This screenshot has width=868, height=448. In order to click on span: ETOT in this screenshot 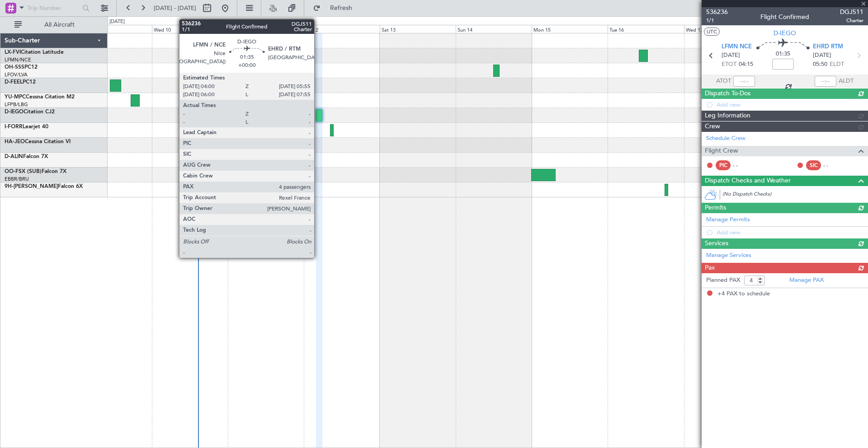, I will do `click(729, 65)`.